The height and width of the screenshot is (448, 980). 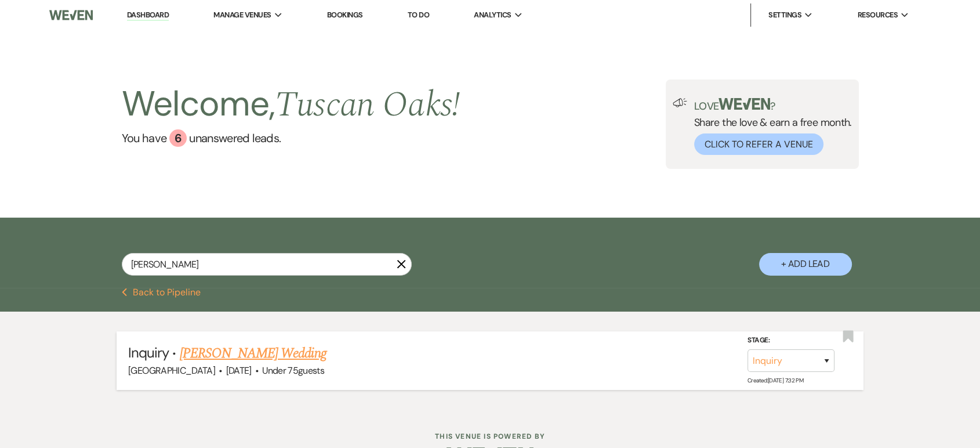 I want to click on button: + Add Lead, so click(x=806, y=264).